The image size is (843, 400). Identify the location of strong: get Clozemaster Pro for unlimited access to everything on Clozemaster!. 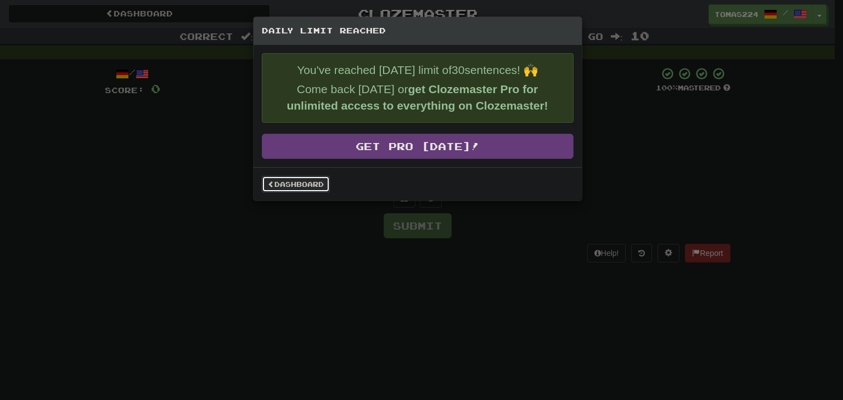
(417, 97).